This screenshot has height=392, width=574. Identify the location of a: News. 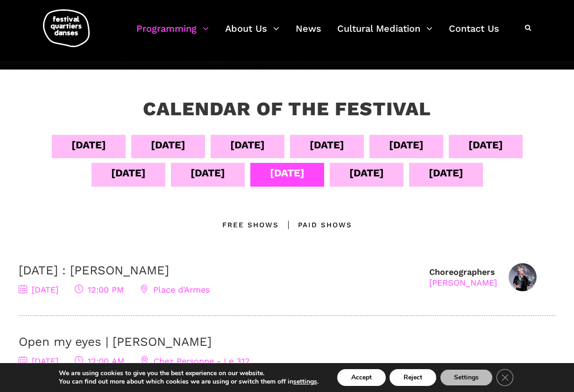
(308, 34).